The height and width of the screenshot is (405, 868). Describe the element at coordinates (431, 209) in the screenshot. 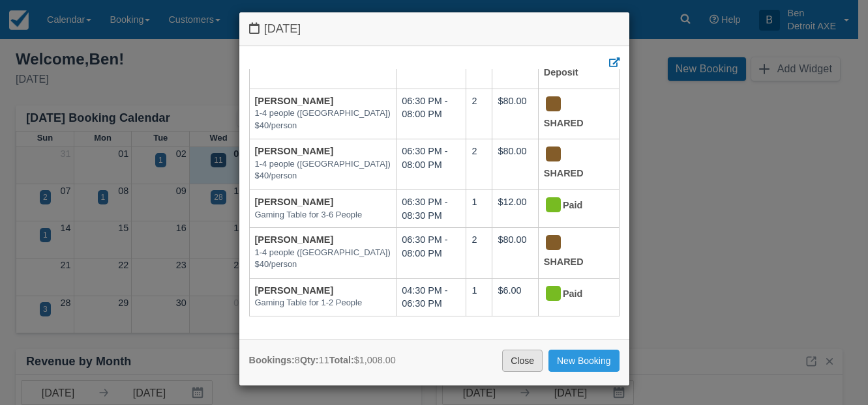

I see `td: 06:30 PM - 08:30 PM` at that location.